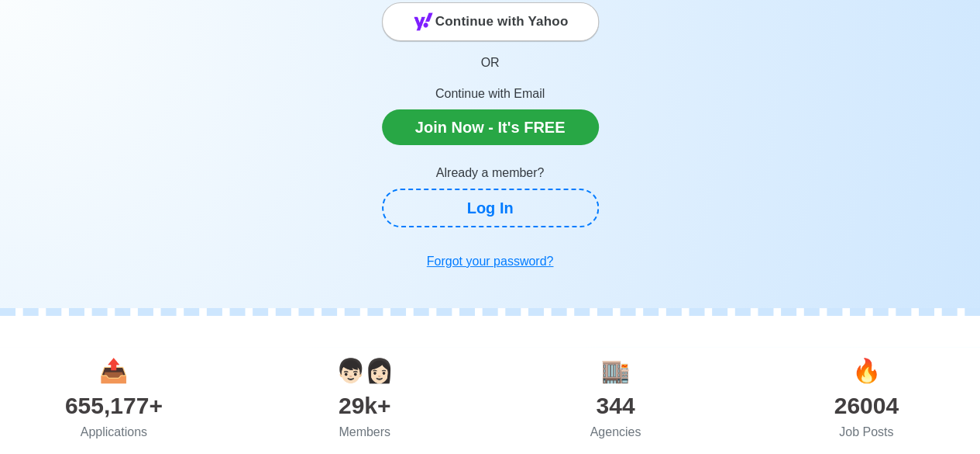  Describe the element at coordinates (502, 22) in the screenshot. I see `span: Continue with Yahoo` at that location.